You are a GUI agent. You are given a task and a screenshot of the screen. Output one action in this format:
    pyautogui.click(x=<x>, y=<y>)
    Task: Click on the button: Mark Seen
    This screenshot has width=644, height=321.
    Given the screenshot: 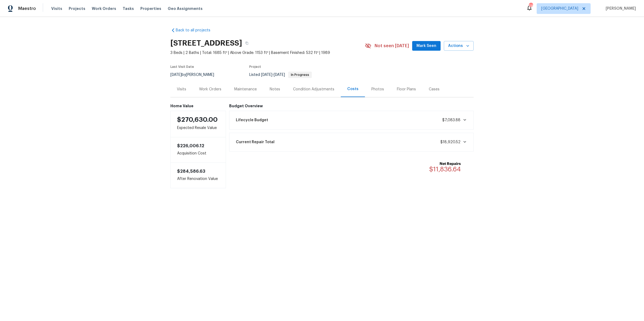 What is the action you would take?
    pyautogui.click(x=426, y=46)
    